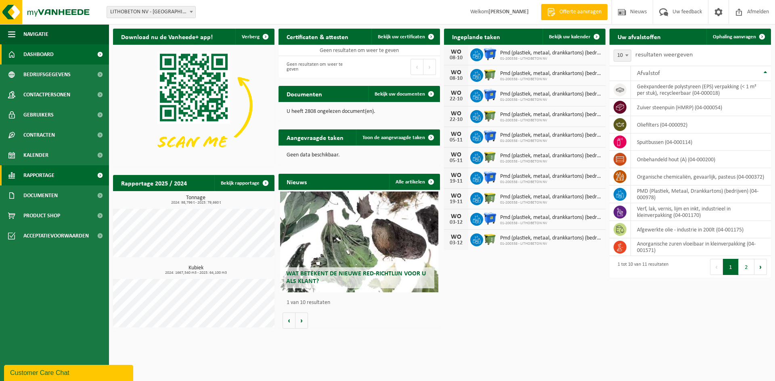  I want to click on span: Afvalstof, so click(648, 73).